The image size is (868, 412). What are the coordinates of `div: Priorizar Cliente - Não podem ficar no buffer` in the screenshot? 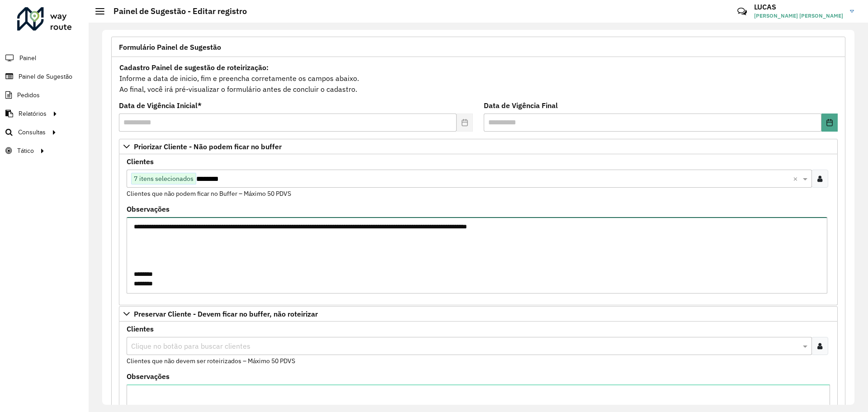 It's located at (478, 230).